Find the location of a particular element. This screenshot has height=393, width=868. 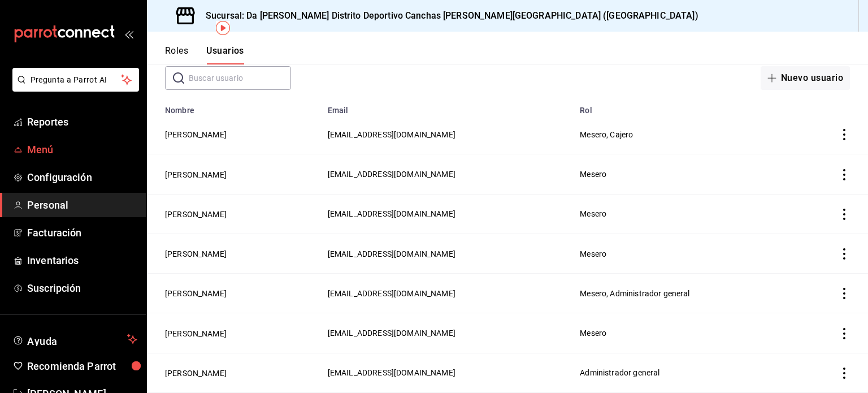

span: Administrador general is located at coordinates (619, 373).